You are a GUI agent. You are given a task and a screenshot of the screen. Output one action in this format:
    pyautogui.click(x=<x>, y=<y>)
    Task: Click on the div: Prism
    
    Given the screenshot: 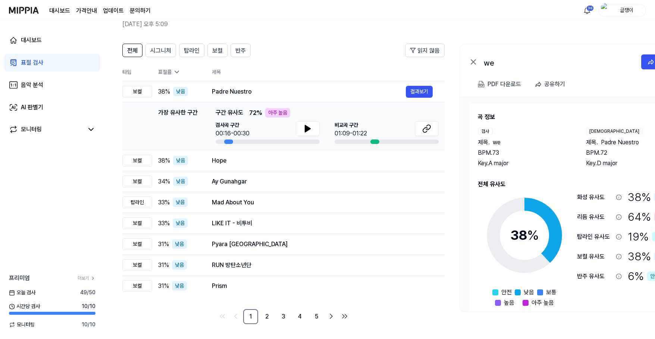 What is the action you would take?
    pyautogui.click(x=322, y=286)
    